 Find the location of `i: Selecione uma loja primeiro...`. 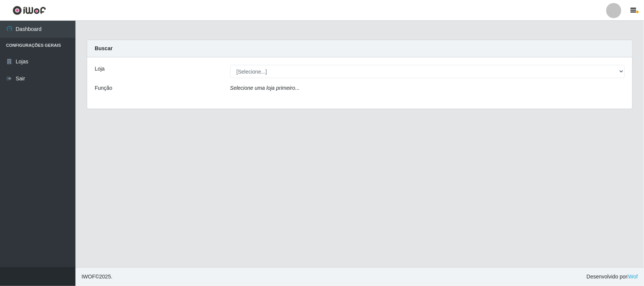

i: Selecione uma loja primeiro... is located at coordinates (265, 88).